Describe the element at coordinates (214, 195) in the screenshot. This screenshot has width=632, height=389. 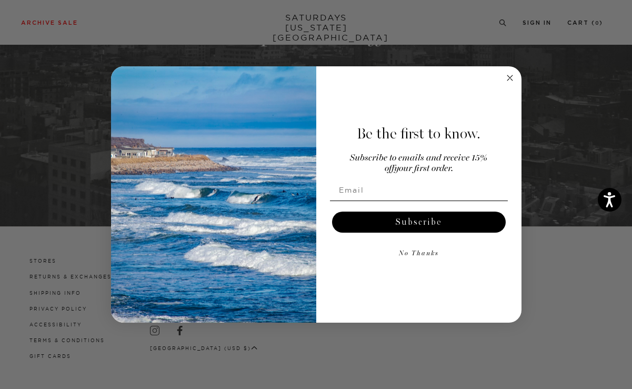
I see `img: 125c788d-000d-4f3e-b05a-1b92b2a23ec9.jpeg` at that location.